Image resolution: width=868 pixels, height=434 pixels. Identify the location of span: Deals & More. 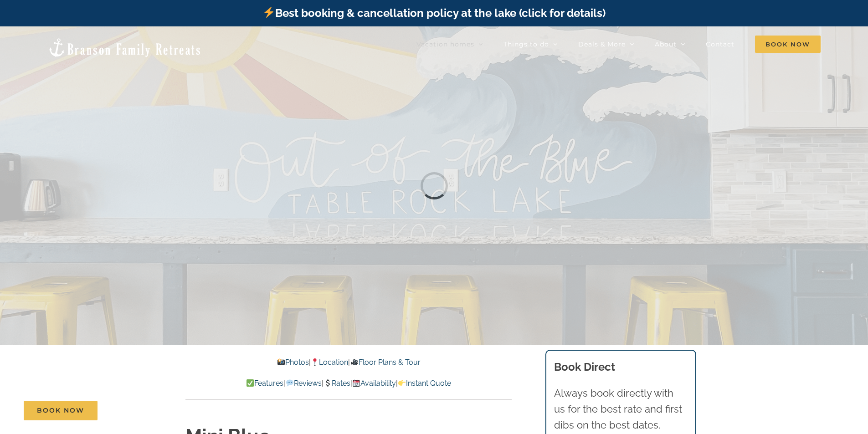
(602, 44).